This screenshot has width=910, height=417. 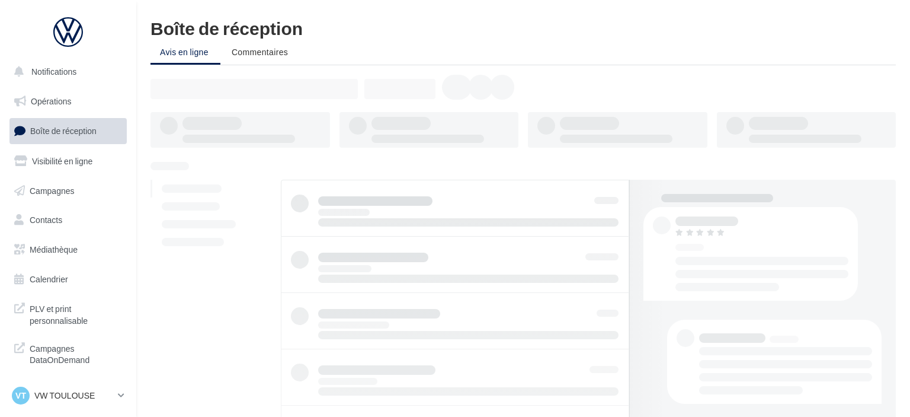 I want to click on a: Opérations, so click(x=68, y=101).